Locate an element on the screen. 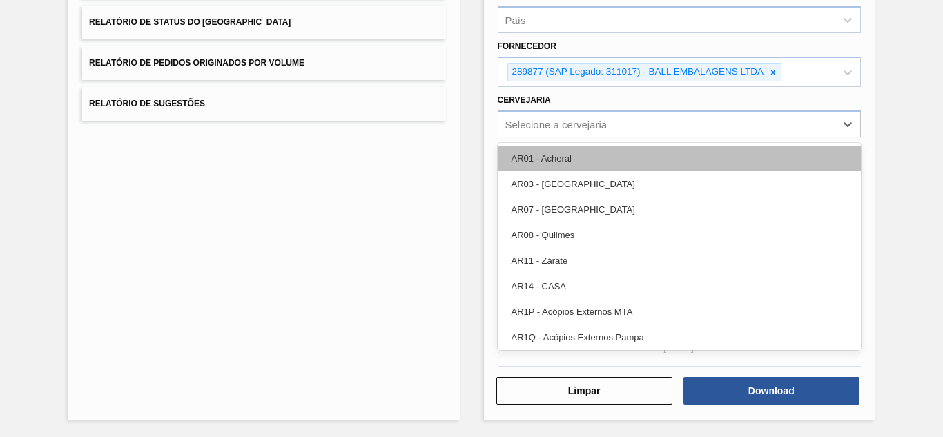  div: AR01 - Acheral is located at coordinates (679, 158).